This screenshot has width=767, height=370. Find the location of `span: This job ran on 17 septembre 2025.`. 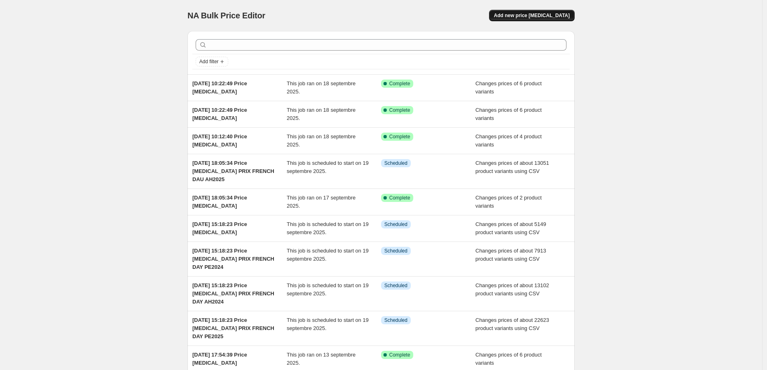

span: This job ran on 17 septembre 2025. is located at coordinates (321, 201).